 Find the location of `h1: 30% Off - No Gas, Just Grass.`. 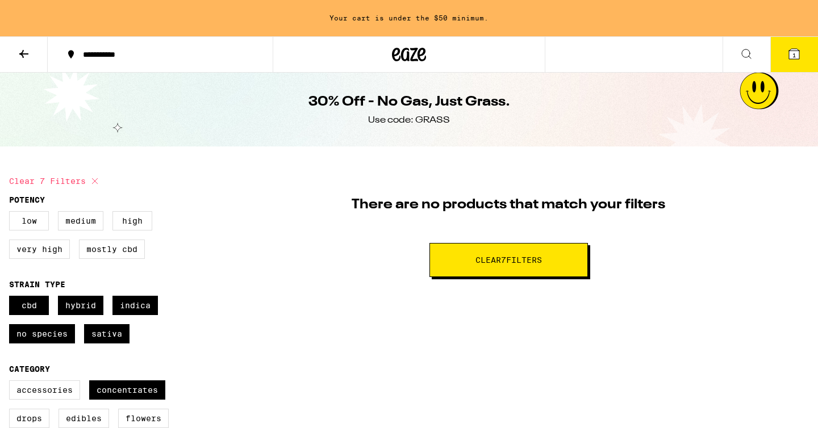

h1: 30% Off - No Gas, Just Grass. is located at coordinates (409, 102).